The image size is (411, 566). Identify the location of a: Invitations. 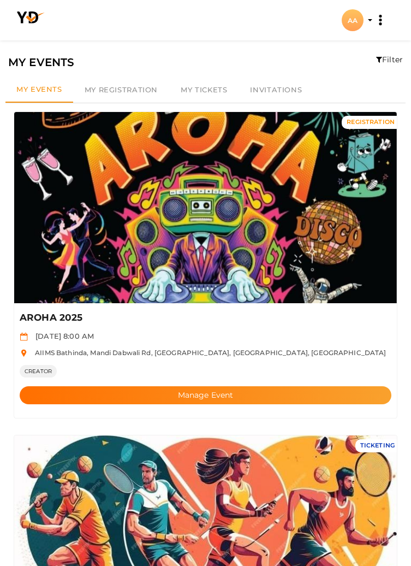
(276, 90).